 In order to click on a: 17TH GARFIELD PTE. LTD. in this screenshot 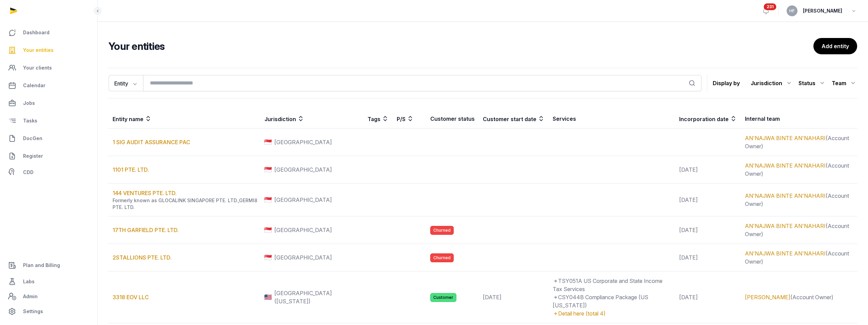, I will do `click(146, 230)`.